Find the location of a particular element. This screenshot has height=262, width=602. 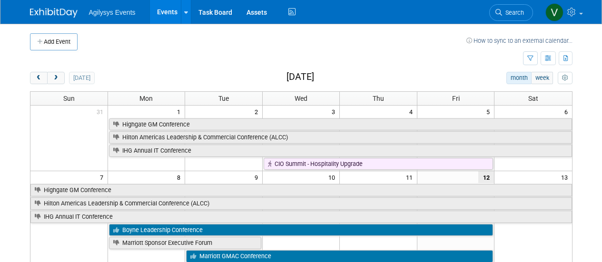

span: Sun is located at coordinates (69, 99).